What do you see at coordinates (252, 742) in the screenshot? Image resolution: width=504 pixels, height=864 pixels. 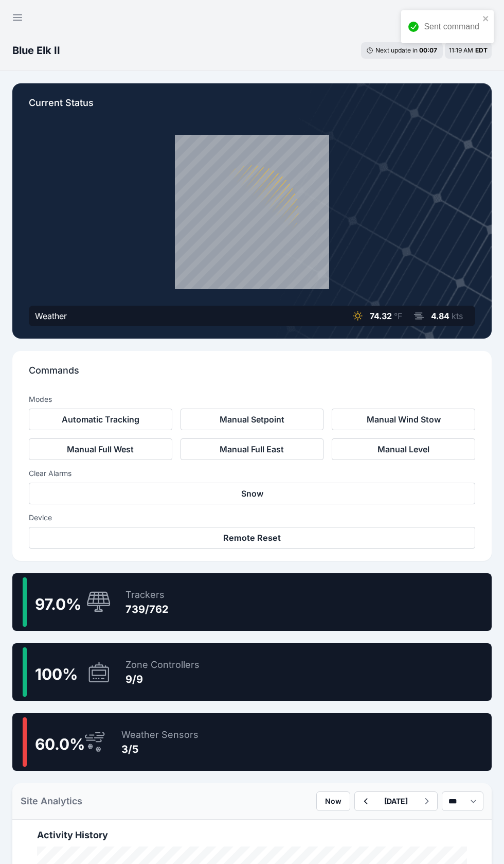 I see `a: 60.0%Weather Sensors3/5` at bounding box center [252, 742].